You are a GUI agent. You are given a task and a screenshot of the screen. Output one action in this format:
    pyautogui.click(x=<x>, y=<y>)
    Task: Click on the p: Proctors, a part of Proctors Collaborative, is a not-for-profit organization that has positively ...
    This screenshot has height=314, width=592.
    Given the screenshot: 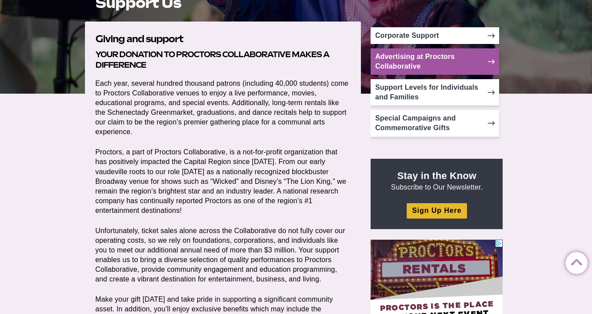 What is the action you would take?
    pyautogui.click(x=223, y=181)
    